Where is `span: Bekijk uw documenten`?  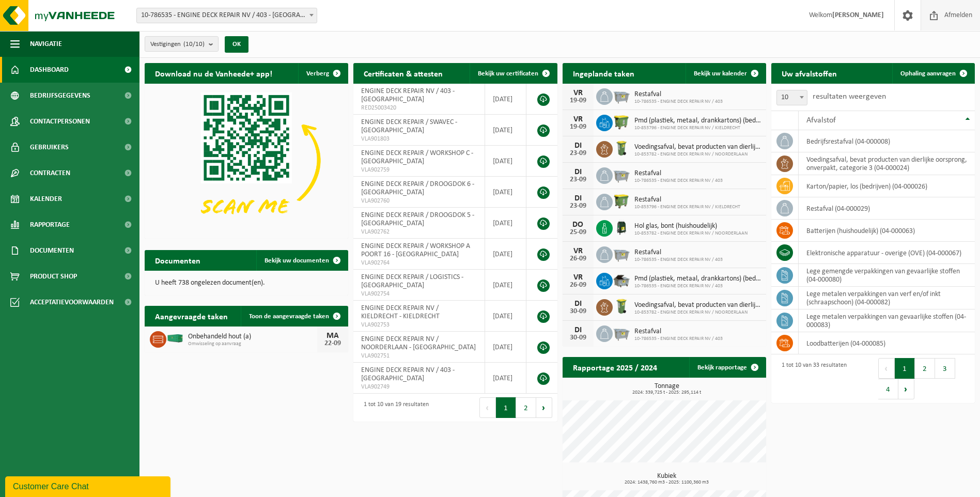 span: Bekijk uw documenten is located at coordinates (296, 260).